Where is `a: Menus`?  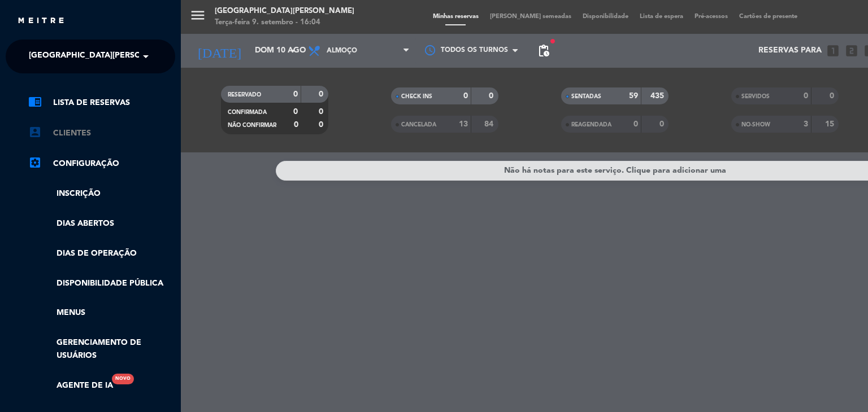
a: Menus is located at coordinates (102, 313).